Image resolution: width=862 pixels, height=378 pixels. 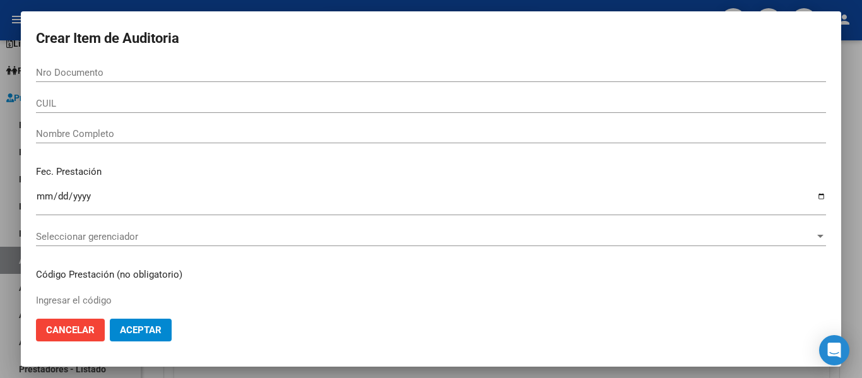 What do you see at coordinates (141, 330) in the screenshot?
I see `span: Aceptar` at bounding box center [141, 330].